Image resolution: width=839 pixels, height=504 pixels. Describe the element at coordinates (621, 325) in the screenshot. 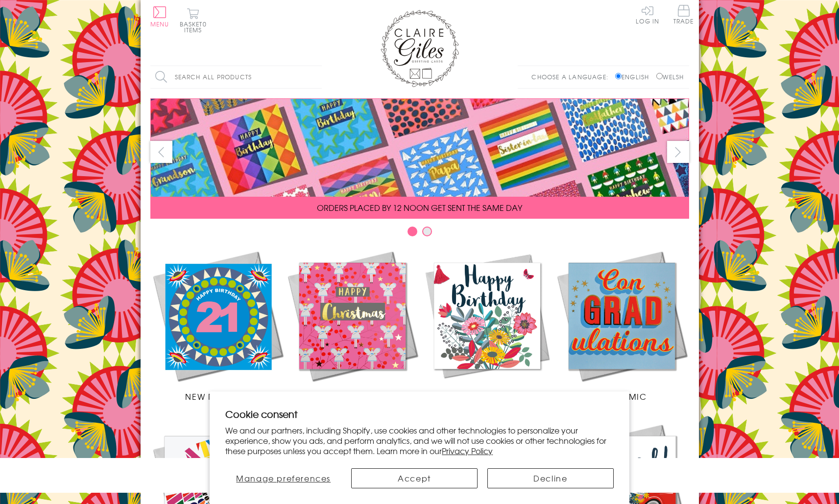

I see `a: Academic` at that location.